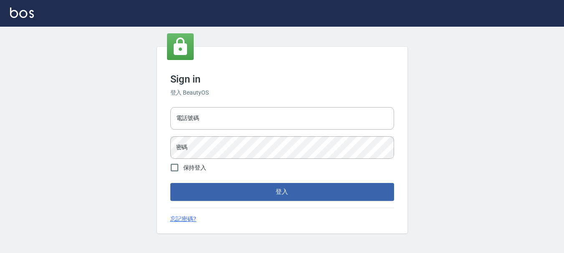 This screenshot has height=253, width=564. I want to click on span: 保持登入, so click(195, 168).